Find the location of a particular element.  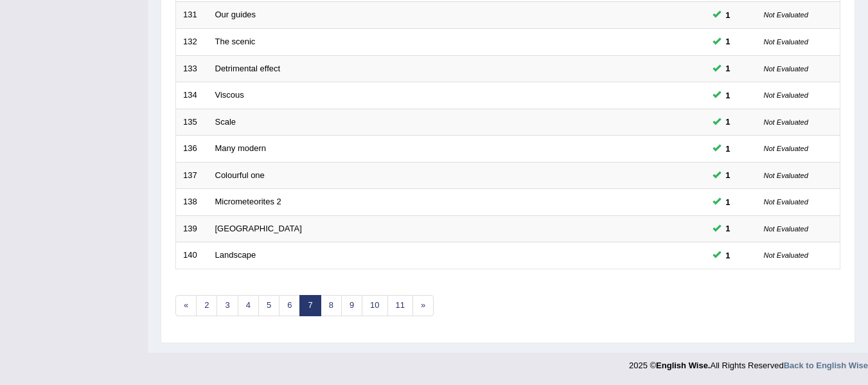

a: 6 is located at coordinates (289, 305).